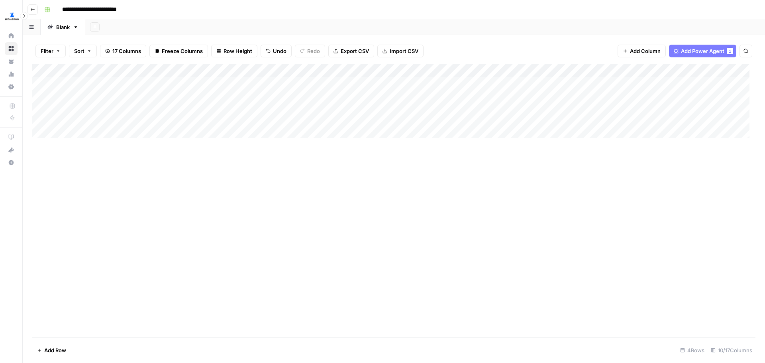 The height and width of the screenshot is (363, 765). What do you see at coordinates (11, 150) in the screenshot?
I see `div: What's new?` at bounding box center [11, 150].